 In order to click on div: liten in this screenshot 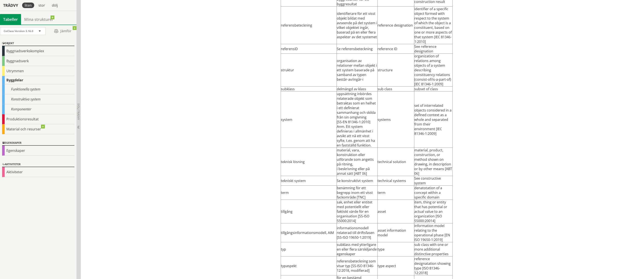, I will do `click(28, 5)`.